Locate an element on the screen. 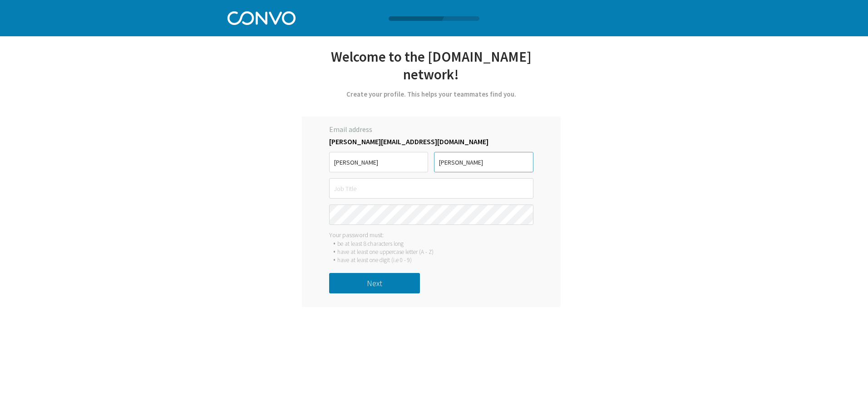 This screenshot has height=419, width=868. div: Create your profile. This helps your teammates find you. is located at coordinates (432, 94).